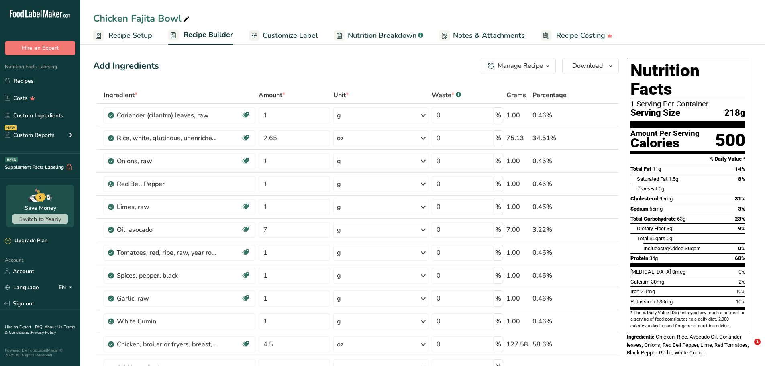 The width and height of the screenshot is (765, 366). I want to click on div: White Cumin, so click(167, 321).